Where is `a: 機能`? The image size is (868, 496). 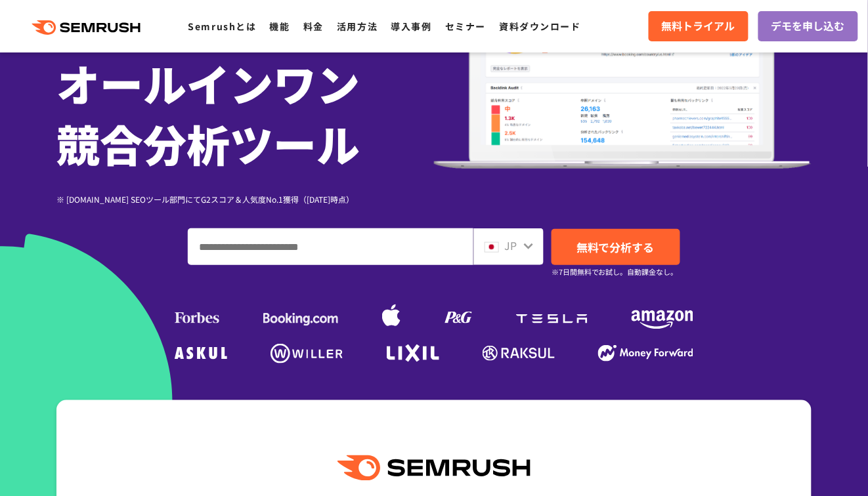 a: 機能 is located at coordinates (279, 26).